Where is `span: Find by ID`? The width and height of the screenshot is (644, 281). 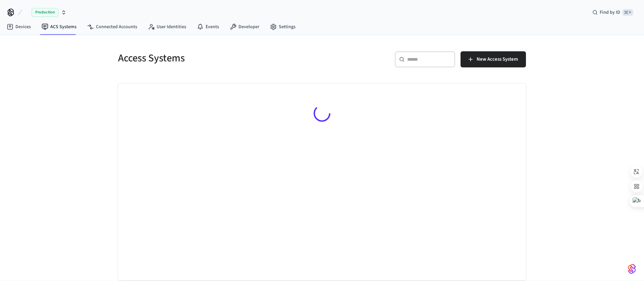 span: Find by ID is located at coordinates (610, 12).